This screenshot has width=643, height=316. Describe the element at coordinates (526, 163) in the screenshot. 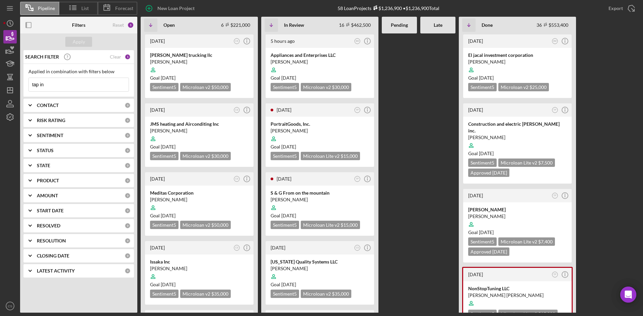

I see `div: Microloan Lite v2 $7,500` at that location.